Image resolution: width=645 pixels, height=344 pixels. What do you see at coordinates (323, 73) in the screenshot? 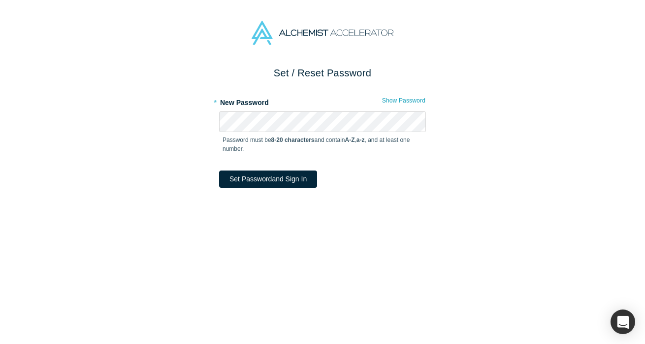
I see `h2: Set / Reset Password` at bounding box center [323, 73].